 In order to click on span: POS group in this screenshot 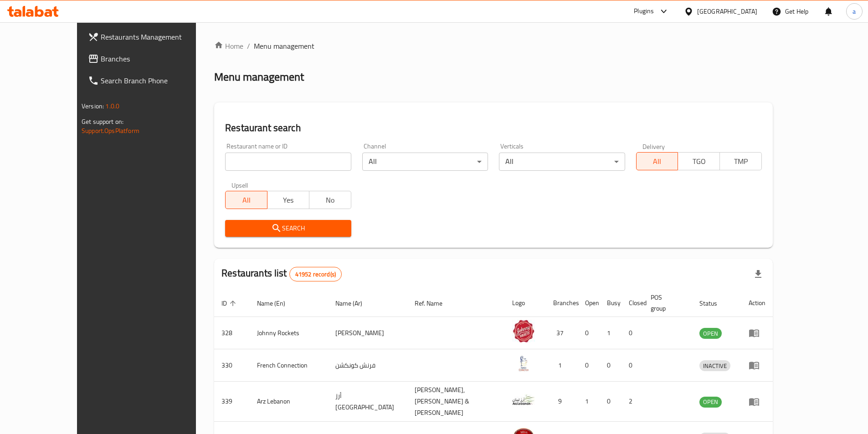, I will do `click(666, 302)`.